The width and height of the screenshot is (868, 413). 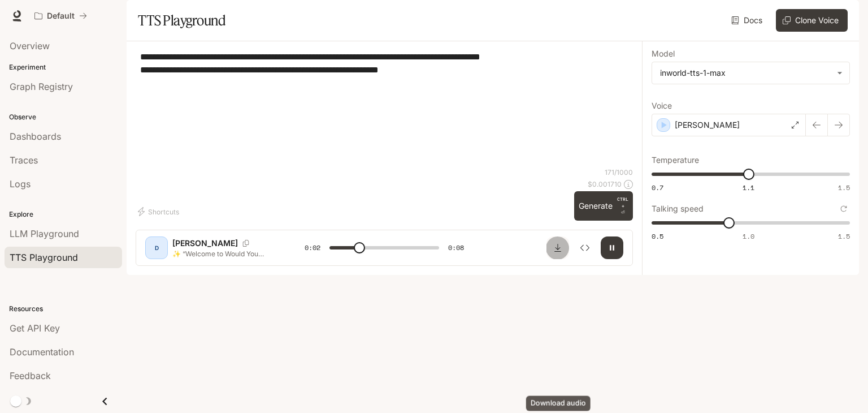 I want to click on h1: TTS Playground, so click(x=182, y=21).